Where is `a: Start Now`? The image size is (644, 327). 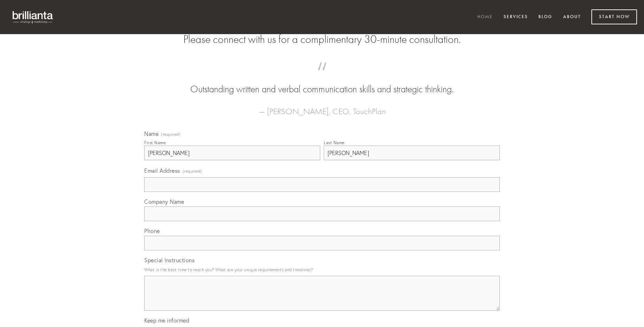 a: Start Now is located at coordinates (614, 16).